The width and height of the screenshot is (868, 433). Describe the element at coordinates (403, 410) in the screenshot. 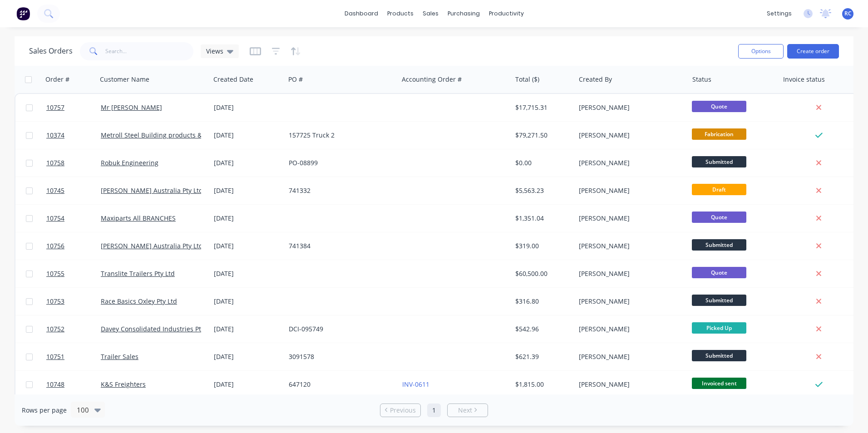

I see `span: Previous` at that location.